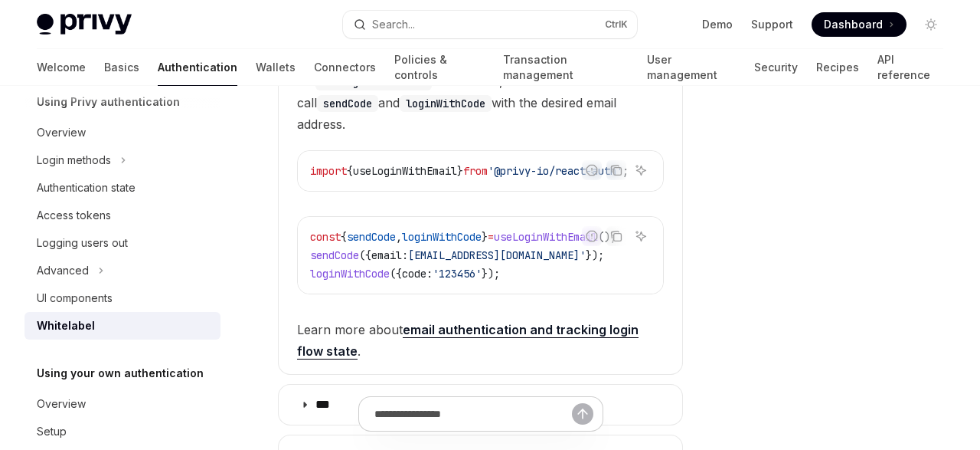  I want to click on a: Whitelabel, so click(122, 326).